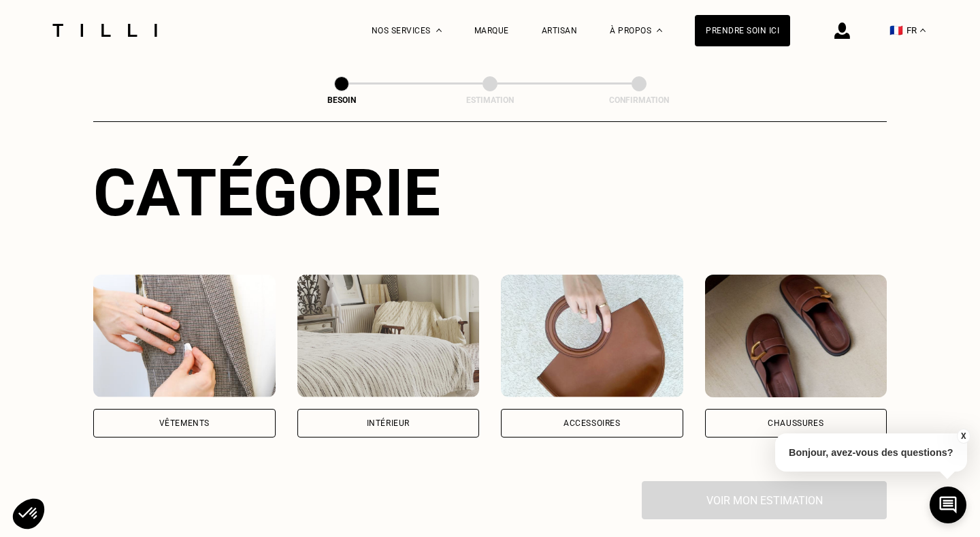 The width and height of the screenshot is (980, 537). I want to click on div: Intérieur, so click(388, 423).